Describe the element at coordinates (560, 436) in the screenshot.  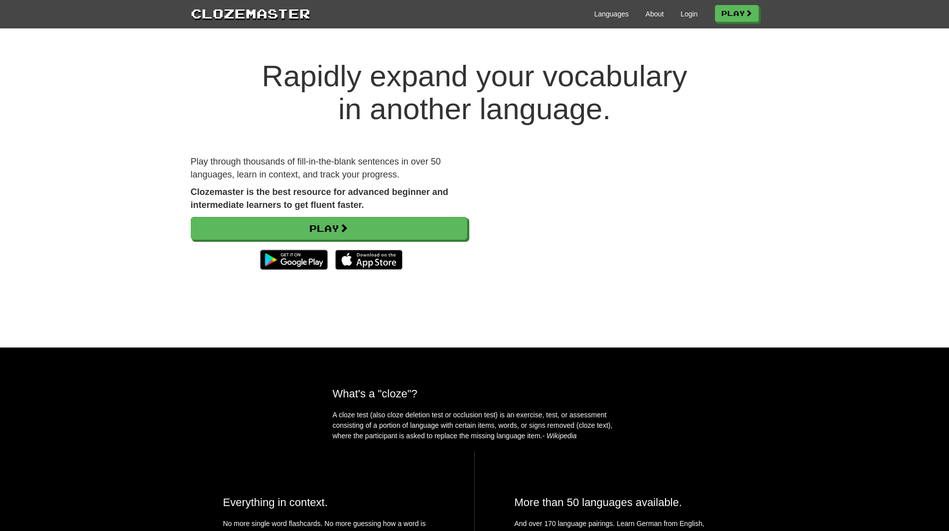
I see `em: - Wikipedia` at that location.